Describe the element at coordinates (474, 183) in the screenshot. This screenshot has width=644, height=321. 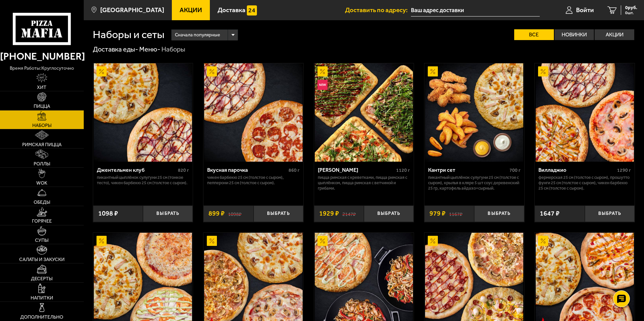
I see `p: Пикантный цыплёнок сулугуни 25 см (толстое с сыром), крылья в кляре 5 шт соус деревенский 25 гр, ...` at that location.